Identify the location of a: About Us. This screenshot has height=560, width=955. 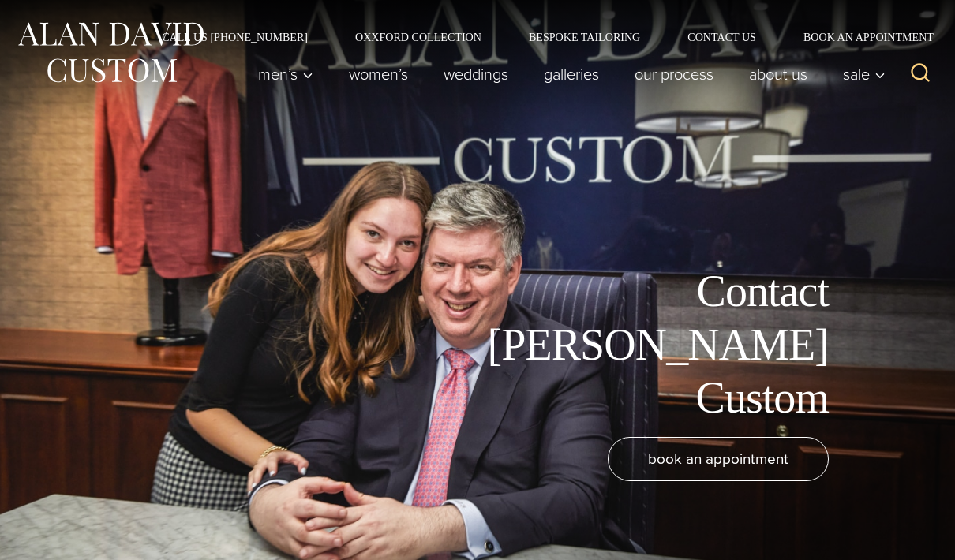
(778, 74).